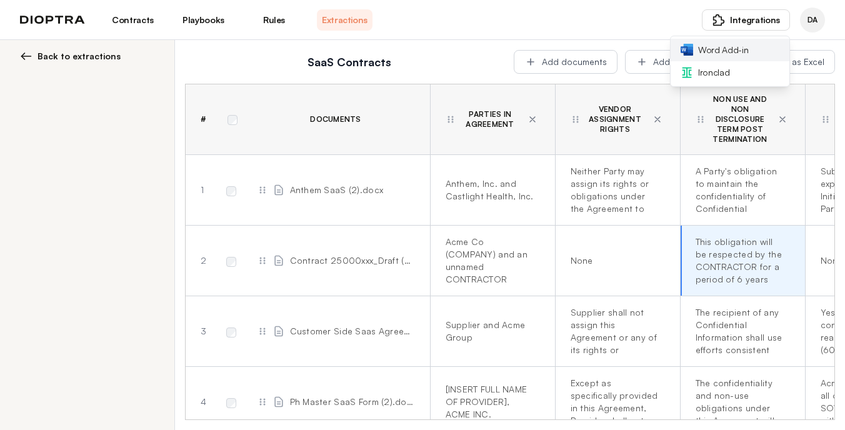 The height and width of the screenshot is (430, 845). I want to click on td: 3, so click(201, 331).